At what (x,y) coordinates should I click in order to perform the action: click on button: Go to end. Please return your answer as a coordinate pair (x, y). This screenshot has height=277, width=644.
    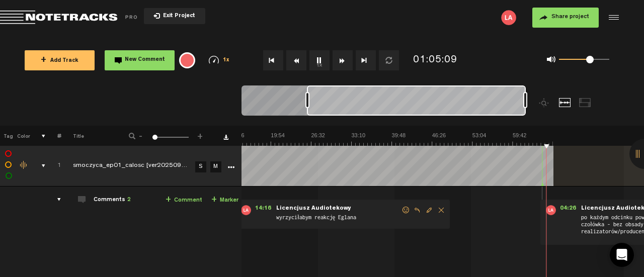
    Looking at the image, I should click on (366, 60).